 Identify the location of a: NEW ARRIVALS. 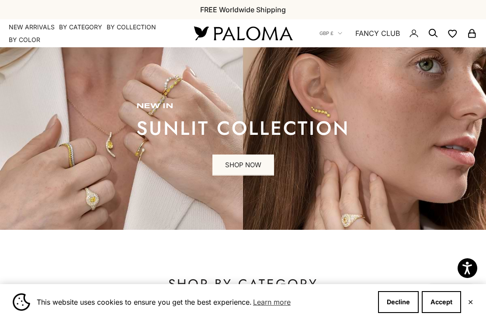
(31, 27).